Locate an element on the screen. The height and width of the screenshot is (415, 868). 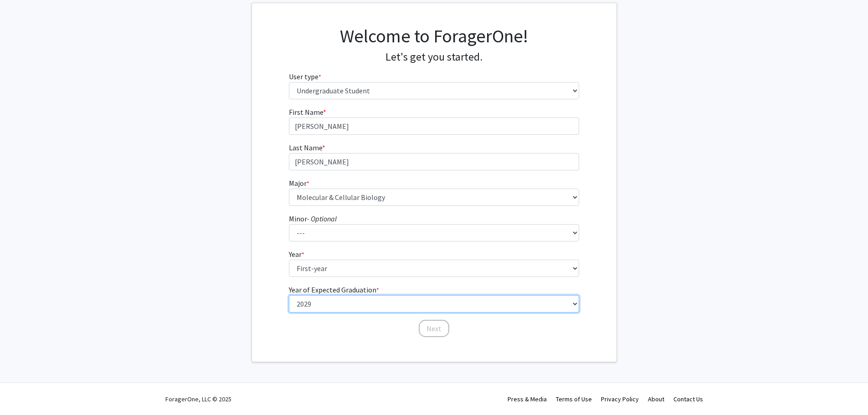
a: Contact Us is located at coordinates (688, 399).